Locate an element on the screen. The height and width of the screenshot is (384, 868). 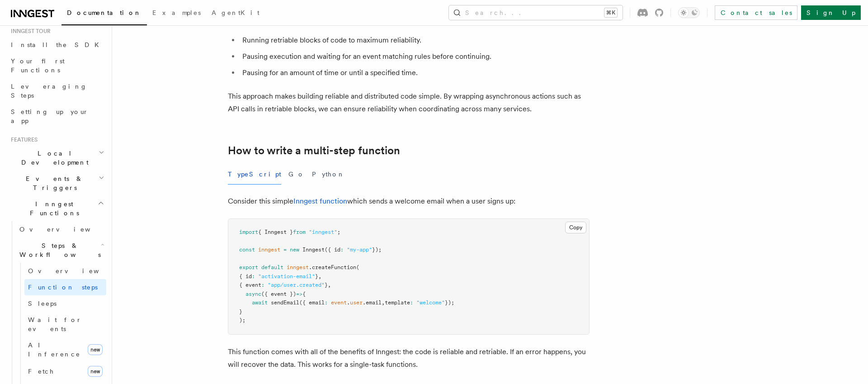
span: const is located at coordinates (247, 250).